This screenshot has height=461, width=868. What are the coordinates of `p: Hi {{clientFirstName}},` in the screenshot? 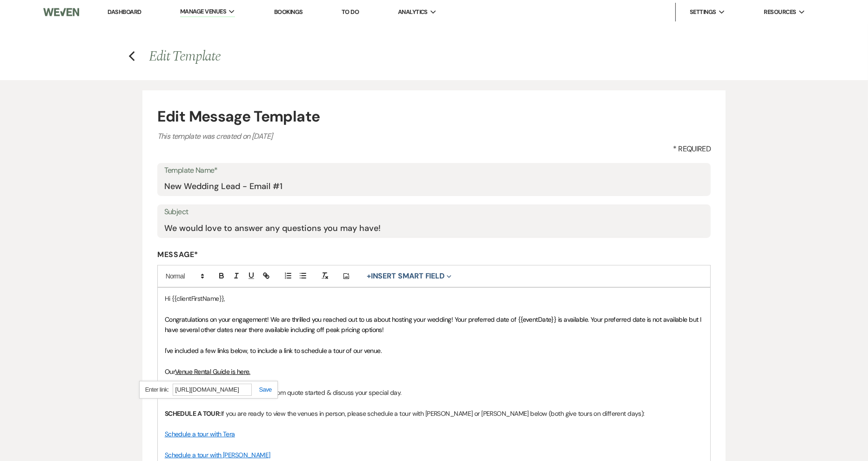 It's located at (434, 299).